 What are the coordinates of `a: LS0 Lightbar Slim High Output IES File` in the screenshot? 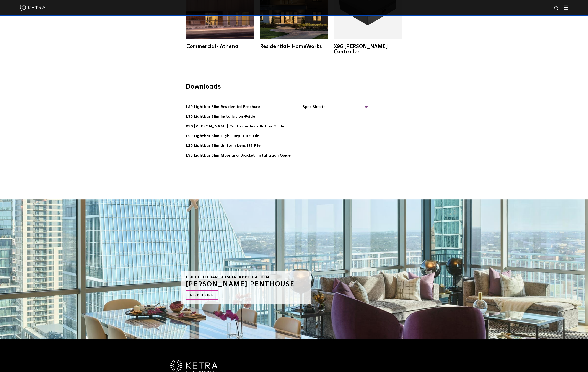 It's located at (223, 136).